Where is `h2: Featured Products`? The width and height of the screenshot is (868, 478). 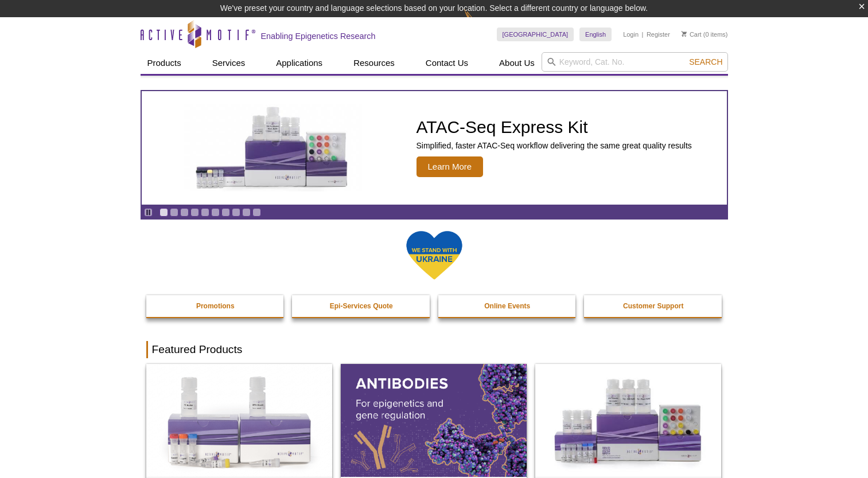
h2: Featured Products is located at coordinates (434, 350).